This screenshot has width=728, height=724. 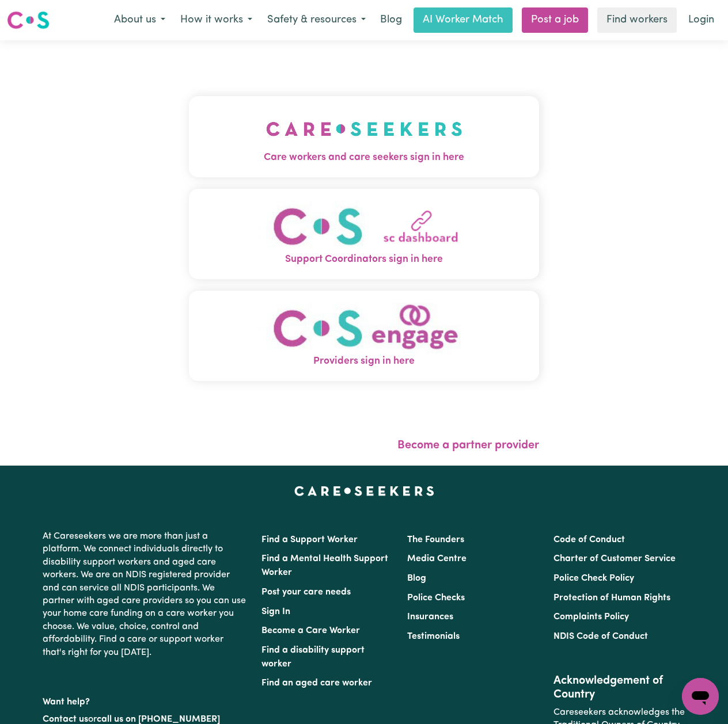 What do you see at coordinates (28, 20) in the screenshot?
I see `img: Careseekers logo` at bounding box center [28, 20].